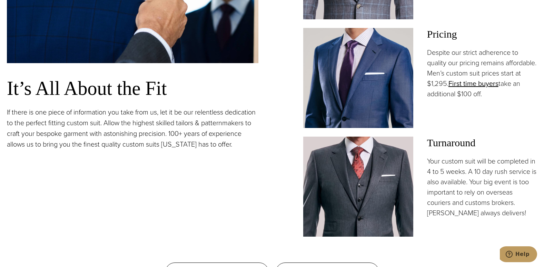  What do you see at coordinates (482, 73) in the screenshot?
I see `p: Despite our strict adherence to quality our pricing remains affordable. Men’s custom suit prices ...` at bounding box center [482, 73].